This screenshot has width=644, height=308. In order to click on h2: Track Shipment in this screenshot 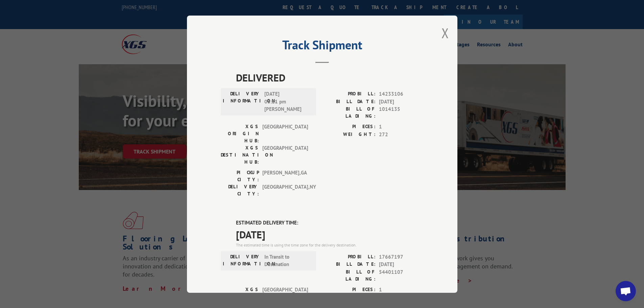, I will do `click(322, 47)`.